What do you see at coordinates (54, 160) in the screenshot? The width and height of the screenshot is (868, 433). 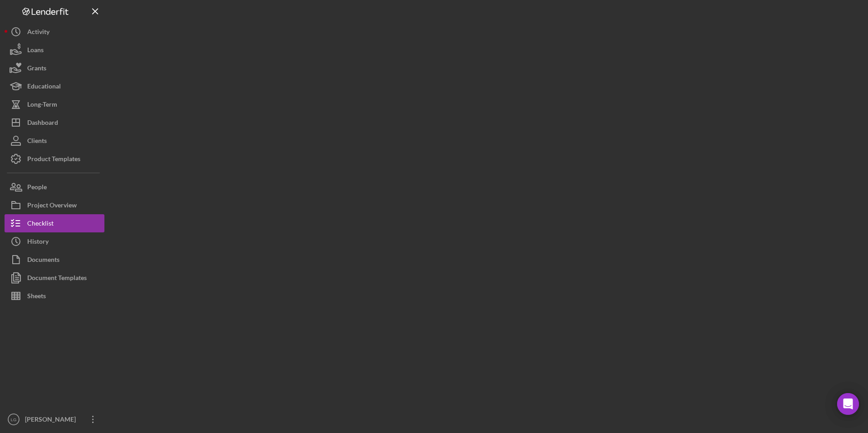 I see `div: Product Templates` at bounding box center [54, 160].